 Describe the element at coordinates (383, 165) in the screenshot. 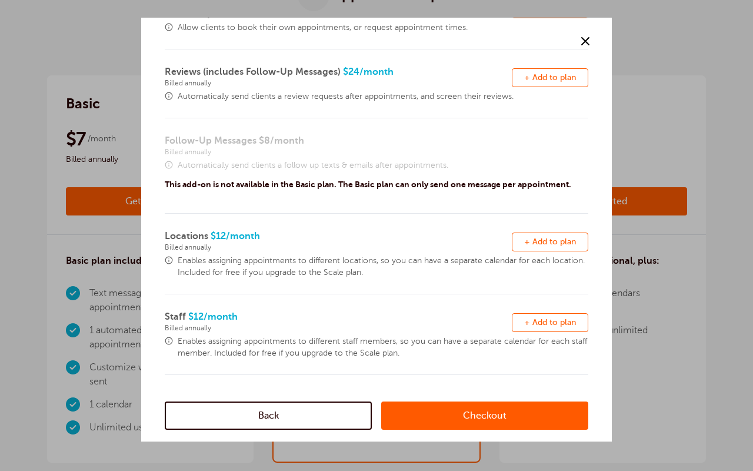

I see `span: Automatically send clients a follow up texts & emails after appointments.` at that location.